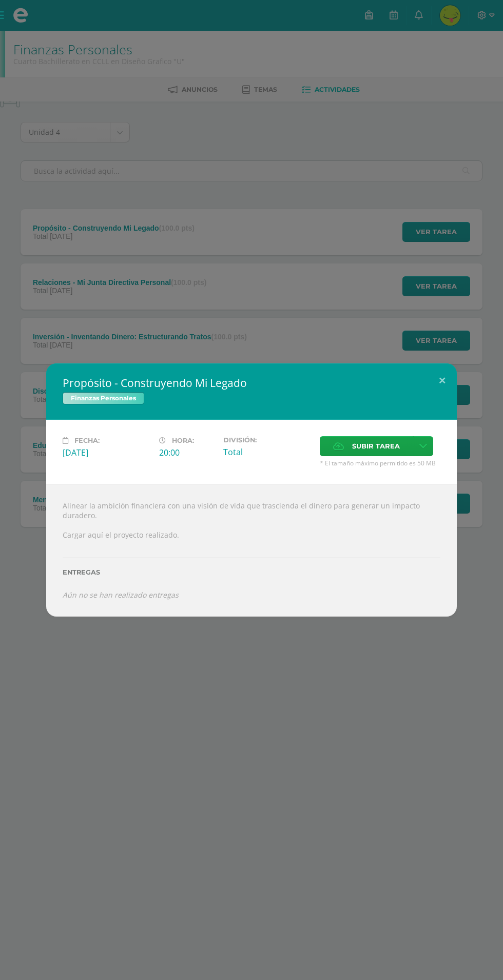  Describe the element at coordinates (380, 463) in the screenshot. I see `span: * El tamaño máximo permitido es 50 MB` at that location.